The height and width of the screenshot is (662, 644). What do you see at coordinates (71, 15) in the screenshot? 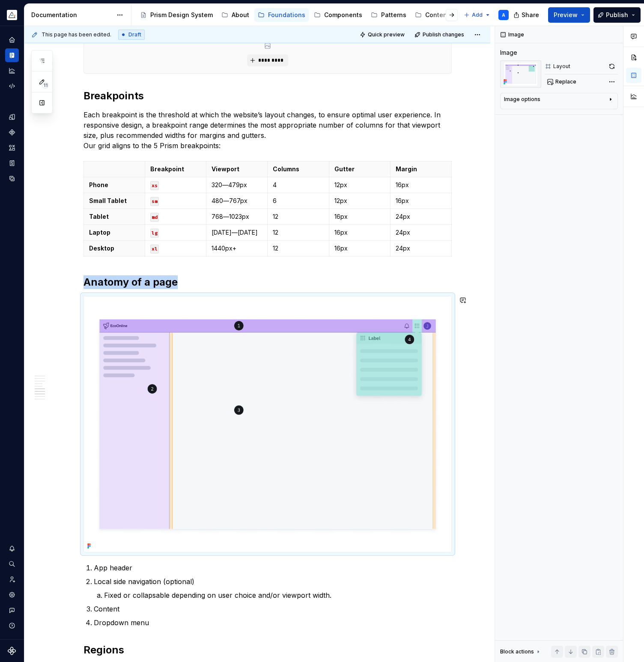
I see `div: Documentation` at bounding box center [71, 15].